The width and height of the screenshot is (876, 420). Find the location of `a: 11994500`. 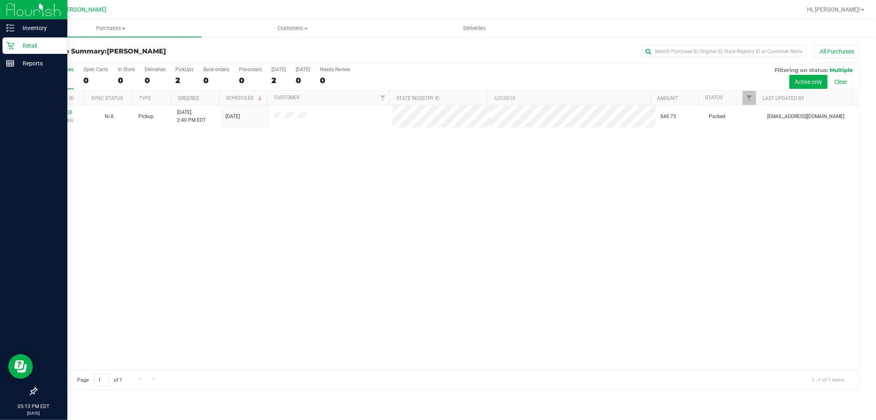

a: 11994500 is located at coordinates (61, 112).